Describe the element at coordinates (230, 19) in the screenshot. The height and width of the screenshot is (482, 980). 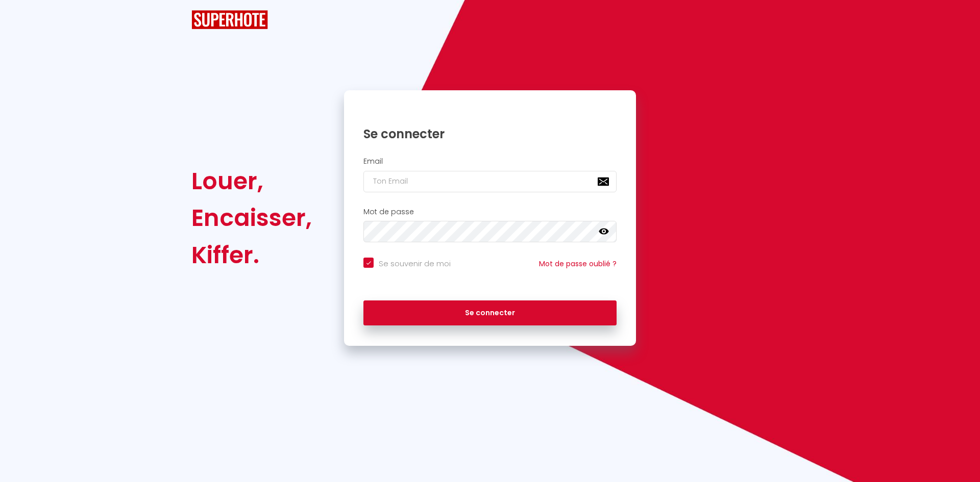
I see `img: SuperHote logo` at that location.